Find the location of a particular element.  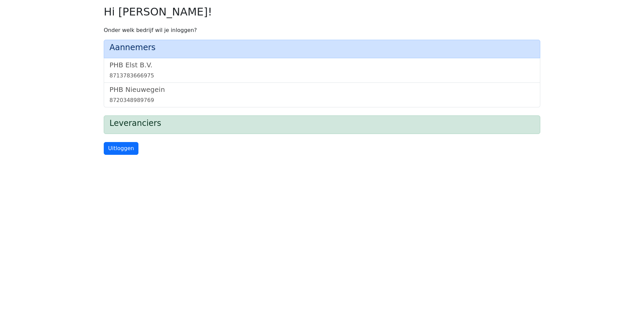

p: Onder welk bedrijf wil je inloggen? is located at coordinates (322, 30).